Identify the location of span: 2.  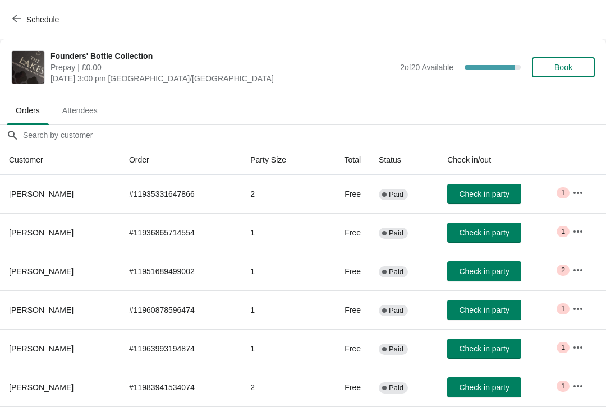
(563, 270).